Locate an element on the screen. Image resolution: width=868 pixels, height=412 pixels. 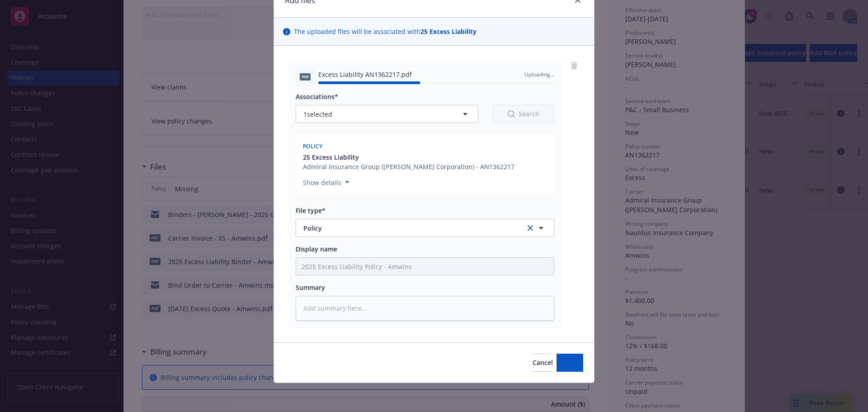
span: Policy is located at coordinates (408, 228).